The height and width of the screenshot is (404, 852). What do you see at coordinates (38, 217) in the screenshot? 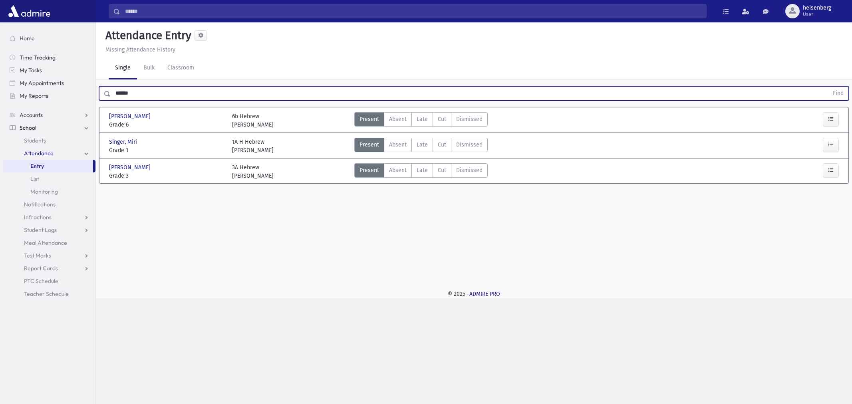
I see `span: Infractions` at bounding box center [38, 217].